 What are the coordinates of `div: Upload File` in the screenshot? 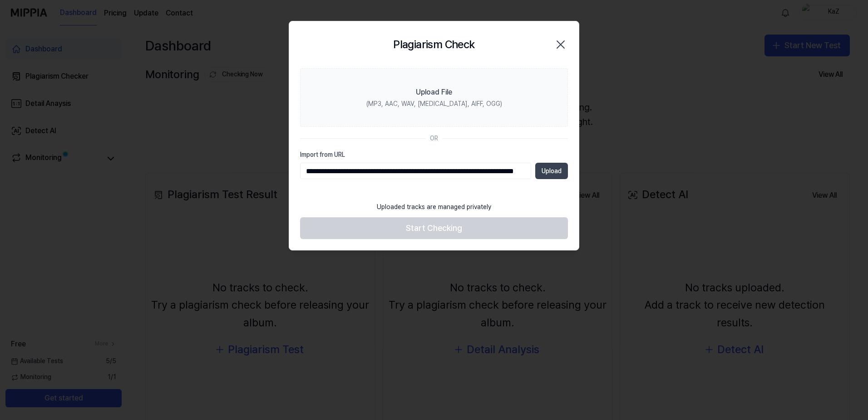 It's located at (434, 92).